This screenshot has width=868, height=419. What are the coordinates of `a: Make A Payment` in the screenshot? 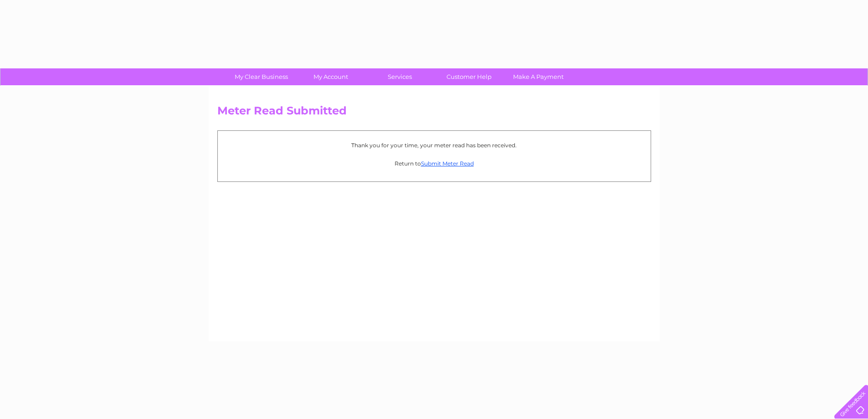 It's located at (538, 77).